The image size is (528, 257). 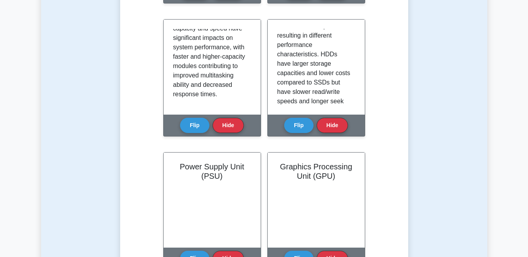 What do you see at coordinates (212, 171) in the screenshot?
I see `h2: Power Supply Unit (PSU)` at bounding box center [212, 171].